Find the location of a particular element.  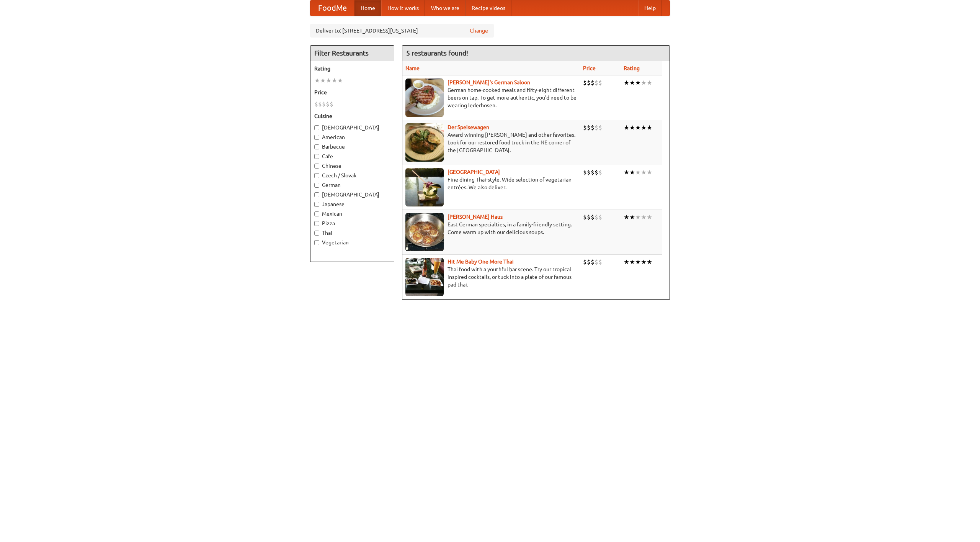

h5: Price is located at coordinates (352, 92).